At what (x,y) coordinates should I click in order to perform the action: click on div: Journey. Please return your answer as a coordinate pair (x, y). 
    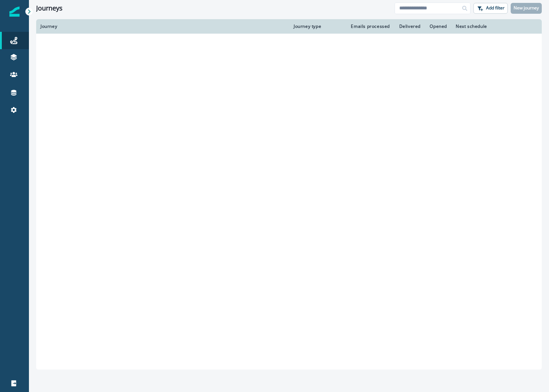
    Looking at the image, I should click on (163, 27).